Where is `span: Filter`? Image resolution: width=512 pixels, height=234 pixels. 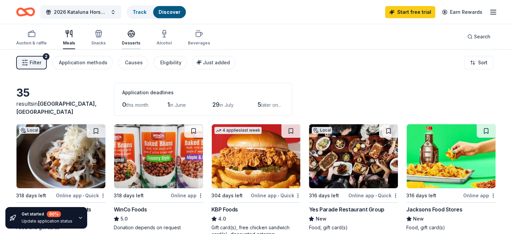
span: Filter is located at coordinates (35, 63).